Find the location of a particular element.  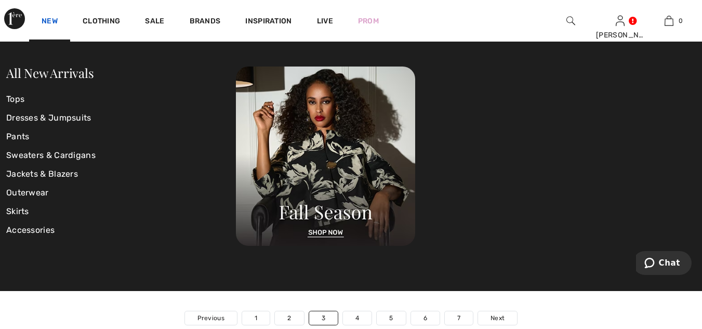

img: My Bag is located at coordinates (669, 21).